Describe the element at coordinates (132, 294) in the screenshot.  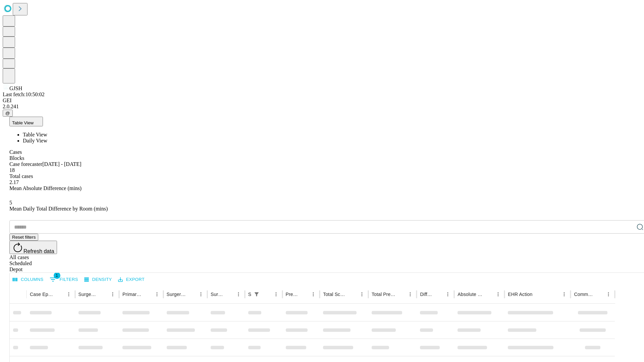
I see `div: Primary Service` at that location.